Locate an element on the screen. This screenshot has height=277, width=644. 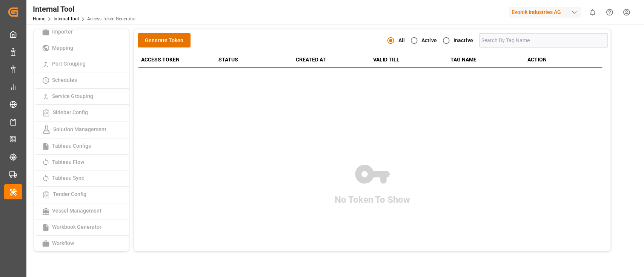
strong: All is located at coordinates (401, 40).